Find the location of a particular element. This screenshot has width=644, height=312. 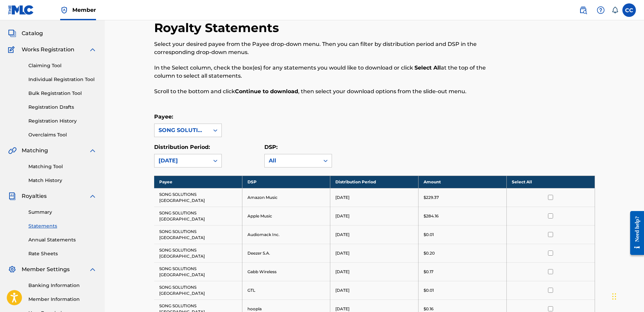

p: $0.16 is located at coordinates (428, 309).